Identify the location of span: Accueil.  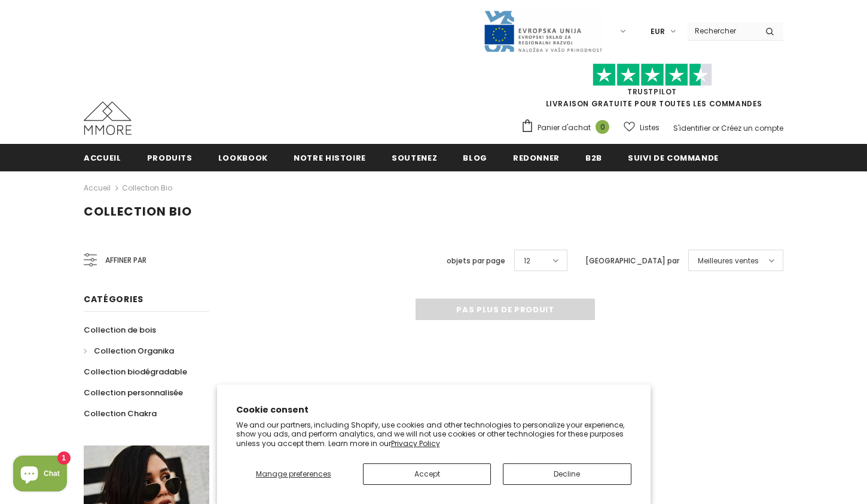
(102, 158).